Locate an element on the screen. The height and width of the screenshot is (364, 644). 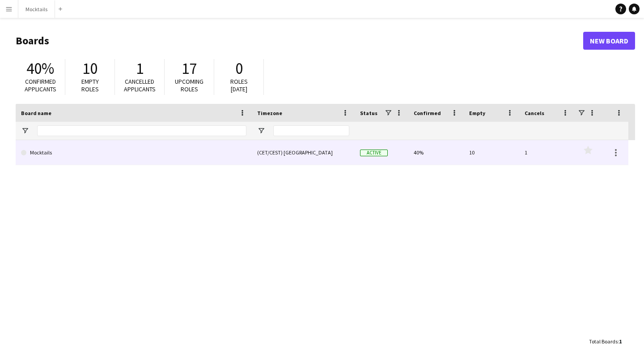
span: Empty roles is located at coordinates (90, 85).